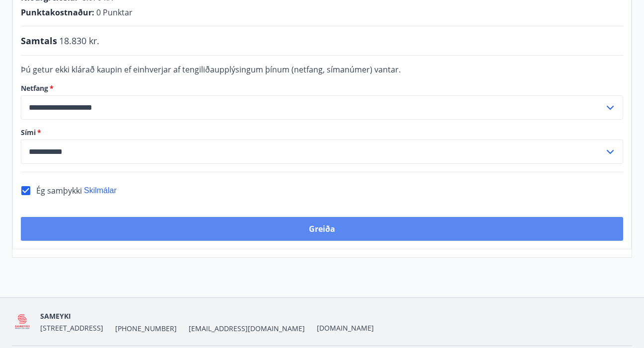 The image size is (644, 348). What do you see at coordinates (56, 315) in the screenshot?
I see `span: SAMEYKI` at bounding box center [56, 315].